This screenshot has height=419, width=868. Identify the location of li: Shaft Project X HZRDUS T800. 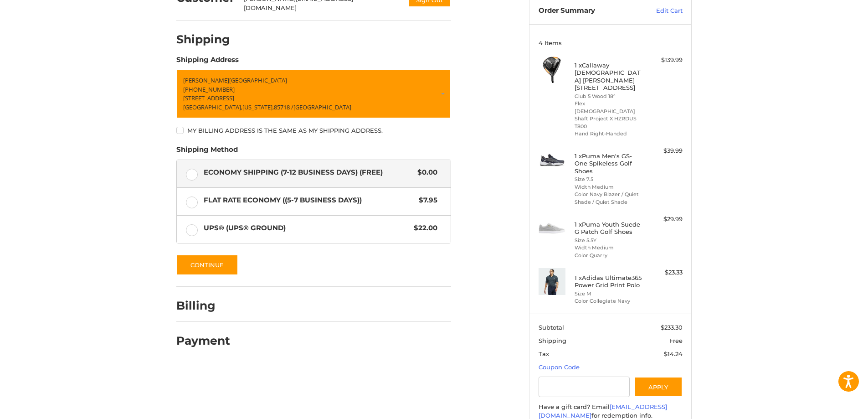
(610, 122).